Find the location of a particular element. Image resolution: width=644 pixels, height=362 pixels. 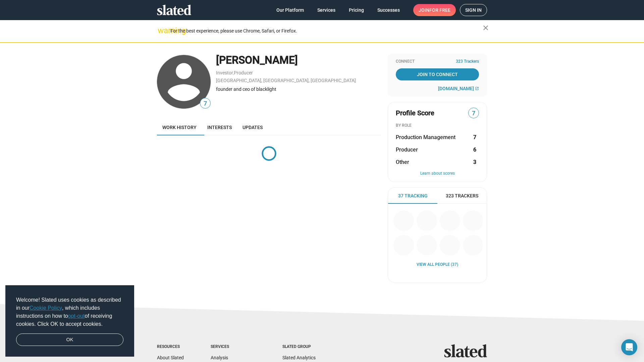

div: Services is located at coordinates (233, 347).